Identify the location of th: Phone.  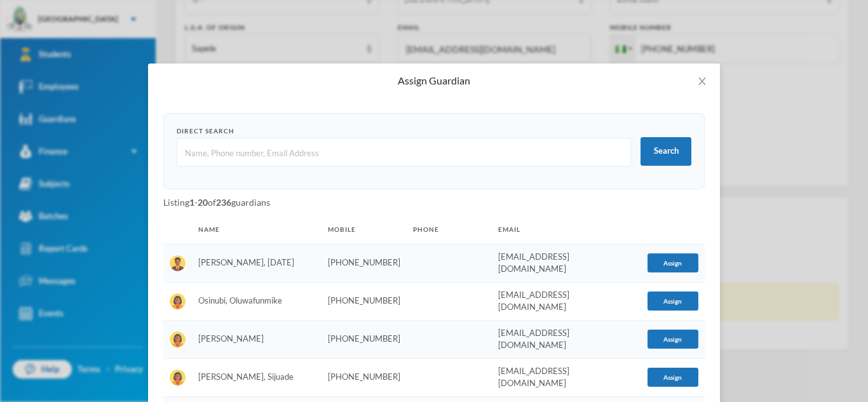
(449, 229).